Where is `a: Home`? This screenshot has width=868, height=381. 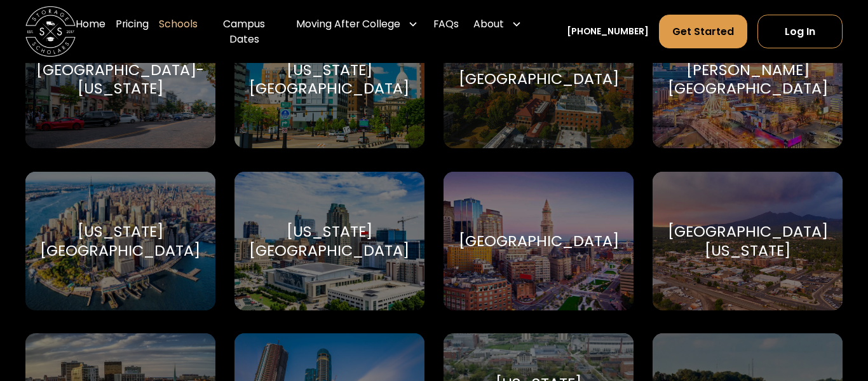 a: Home is located at coordinates (90, 31).